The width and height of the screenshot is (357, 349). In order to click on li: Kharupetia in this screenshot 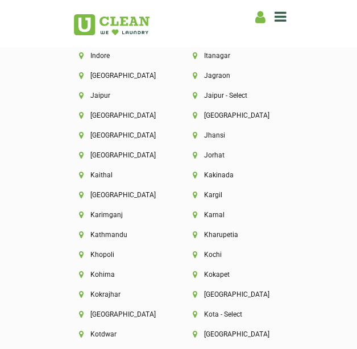, I will do `click(236, 235)`.